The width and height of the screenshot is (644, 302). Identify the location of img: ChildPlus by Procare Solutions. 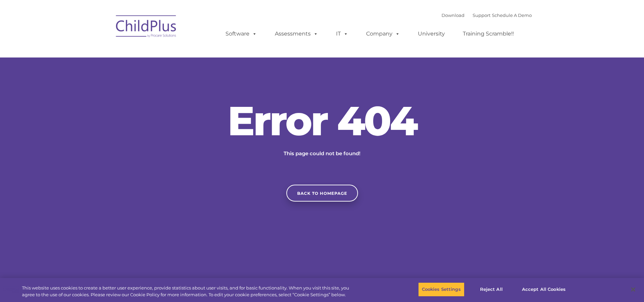
(146, 27).